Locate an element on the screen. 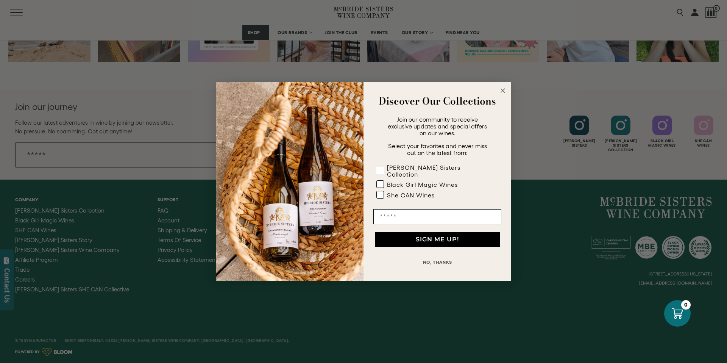  button: SIGN ME UP! is located at coordinates (437, 239).